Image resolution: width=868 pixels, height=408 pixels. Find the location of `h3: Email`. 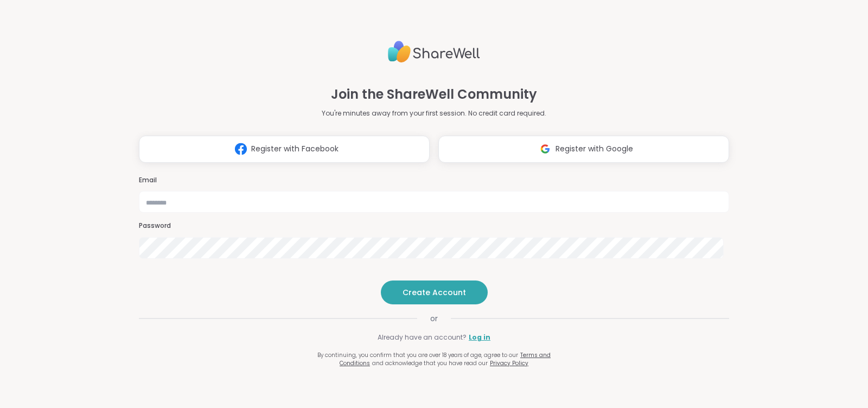

h3: Email is located at coordinates (434, 180).